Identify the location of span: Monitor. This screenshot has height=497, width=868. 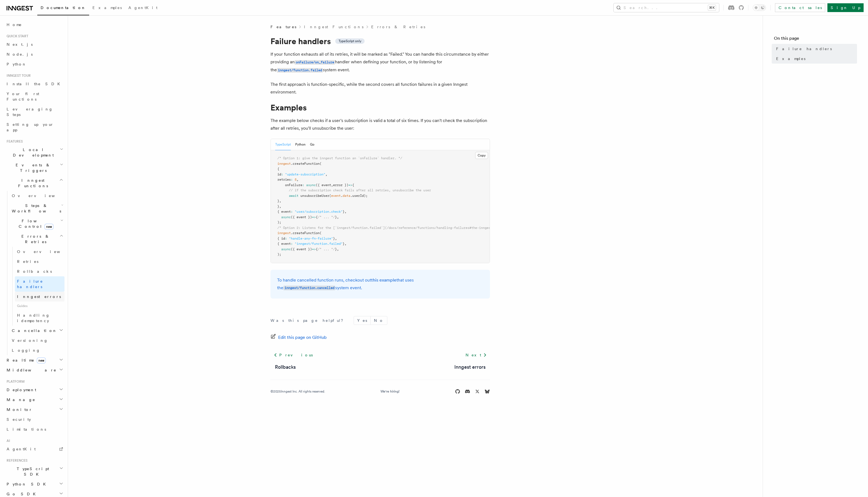
(18, 409).